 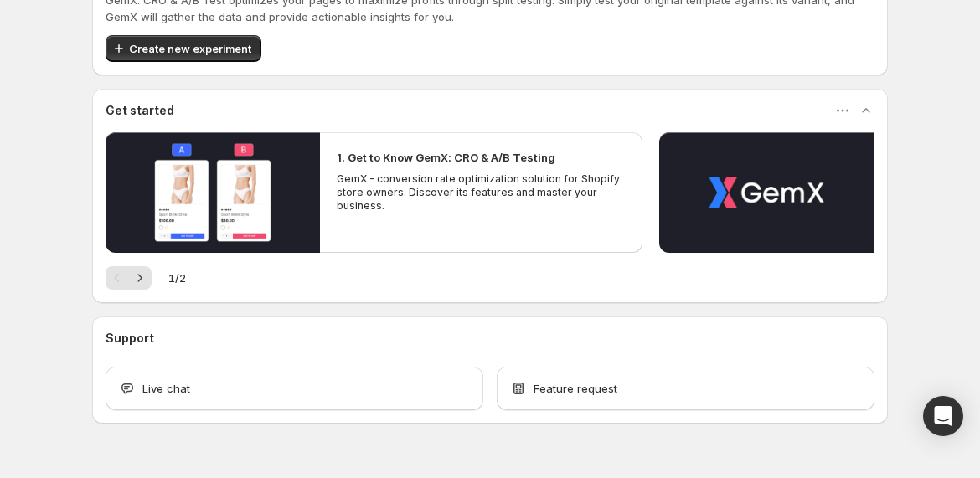 What do you see at coordinates (176, 278) in the screenshot?
I see `span: 1 / 2` at bounding box center [176, 278].